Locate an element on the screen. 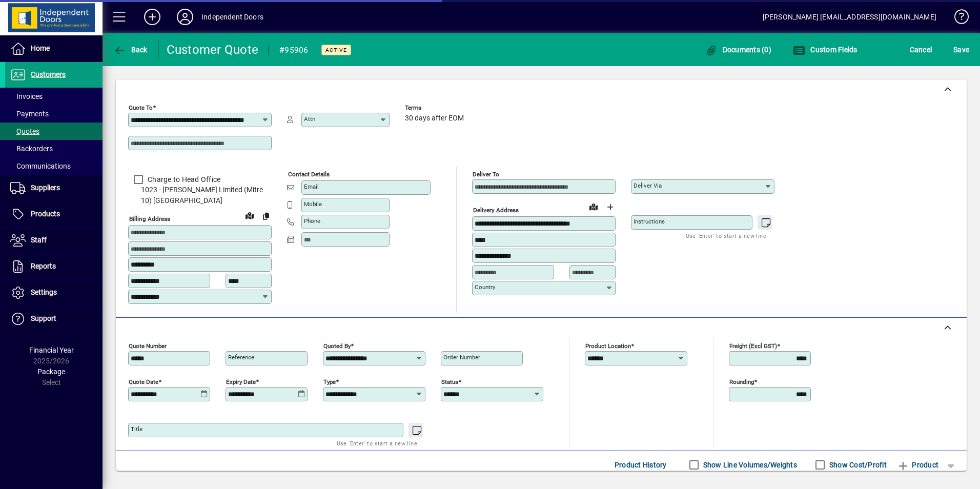  button: Choose address is located at coordinates (610, 207).